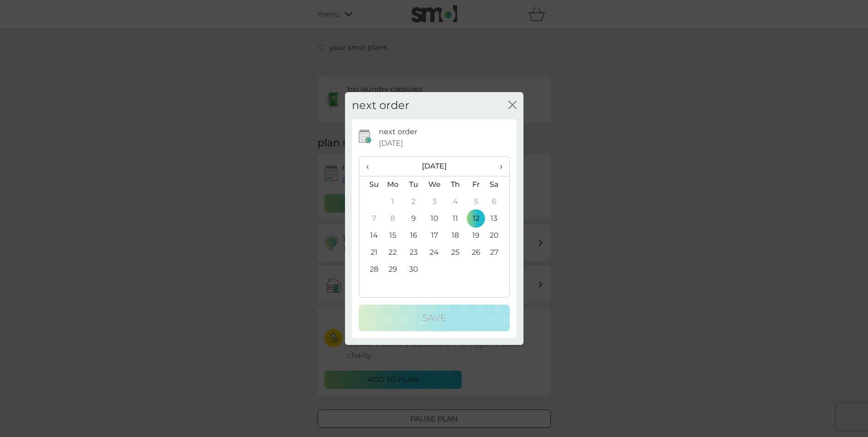 Image resolution: width=868 pixels, height=437 pixels. Describe the element at coordinates (434, 235) in the screenshot. I see `td: 17` at that location.